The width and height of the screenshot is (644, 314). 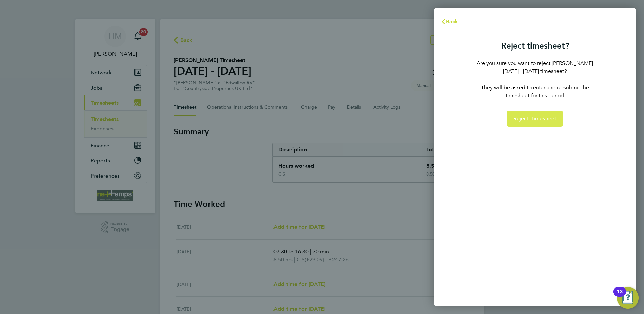 What do you see at coordinates (620, 296) in the screenshot?
I see `div: 13` at bounding box center [620, 296].